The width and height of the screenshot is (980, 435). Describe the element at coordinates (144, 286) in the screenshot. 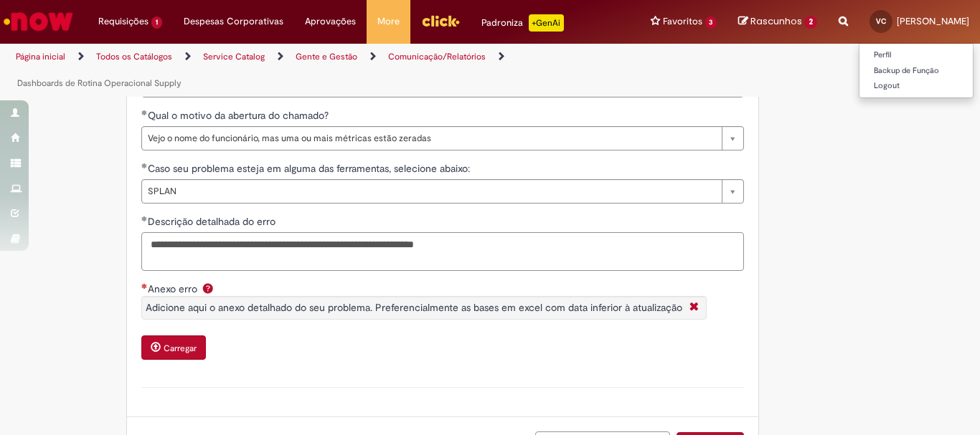

I see `span: Necessários` at that location.